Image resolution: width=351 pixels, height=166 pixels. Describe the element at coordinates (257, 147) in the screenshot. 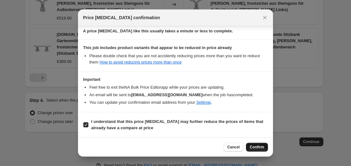

I see `button: Confirm` at that location.